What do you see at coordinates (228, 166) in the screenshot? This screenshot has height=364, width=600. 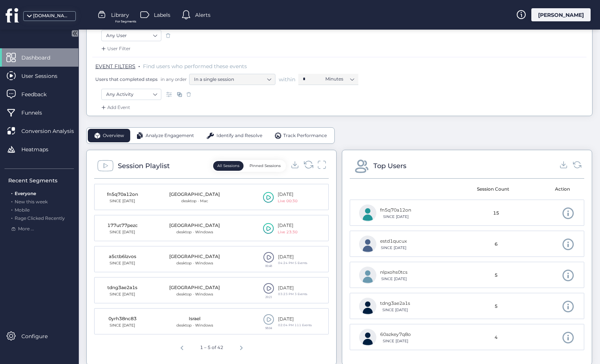 I see `button: All Sessions` at bounding box center [228, 166].